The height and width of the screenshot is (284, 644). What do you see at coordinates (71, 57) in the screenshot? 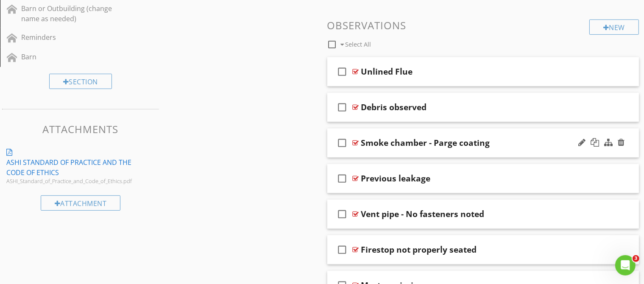
I see `div: Barn` at bounding box center [71, 57].